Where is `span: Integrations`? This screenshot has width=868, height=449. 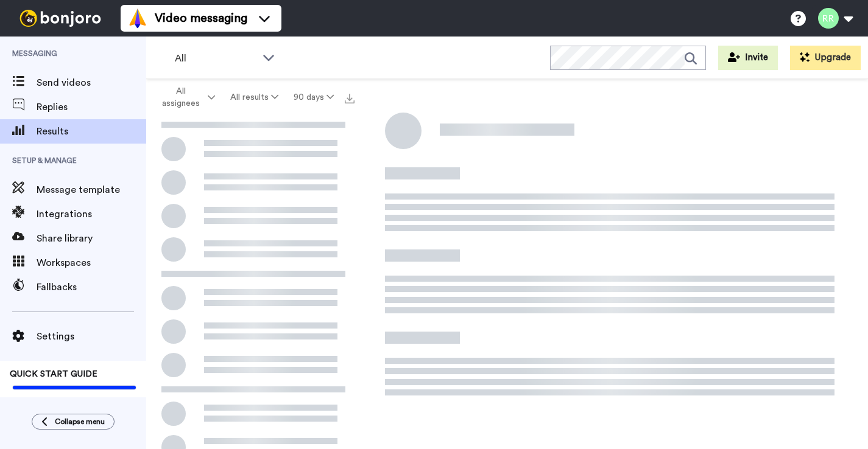
span: Integrations is located at coordinates (91, 214).